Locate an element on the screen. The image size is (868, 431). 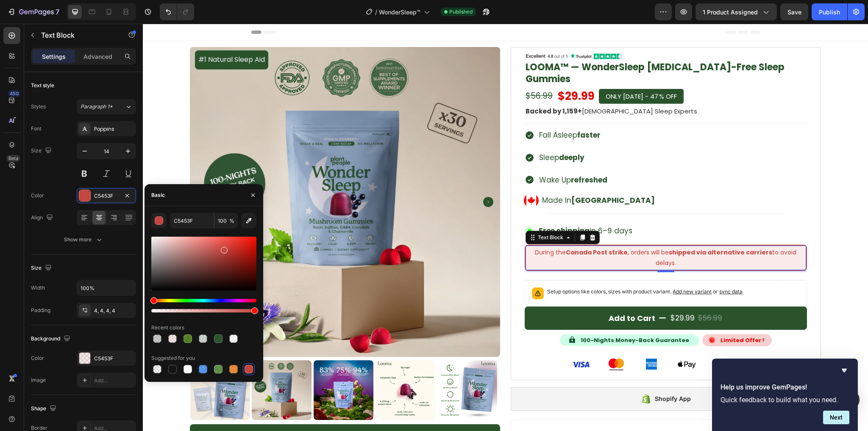
img: mastercard.png is located at coordinates (474, 341).